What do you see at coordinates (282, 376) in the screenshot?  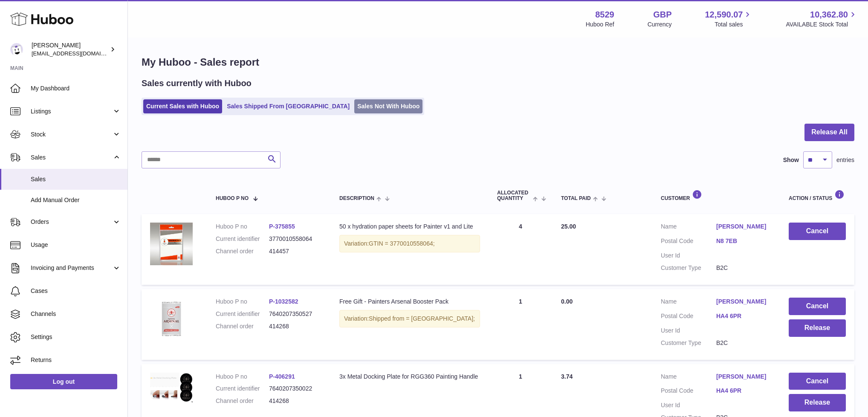 I see `a: P-406291` at bounding box center [282, 376].